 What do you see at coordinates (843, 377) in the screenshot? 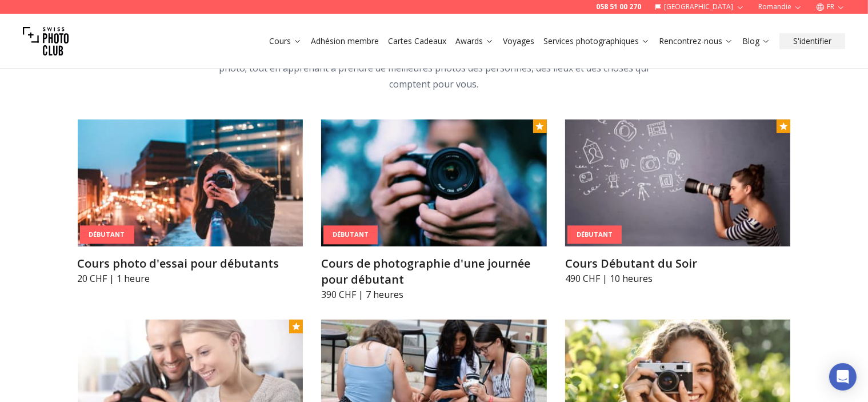
I see `div: Open Intercom Messenger` at bounding box center [843, 377].